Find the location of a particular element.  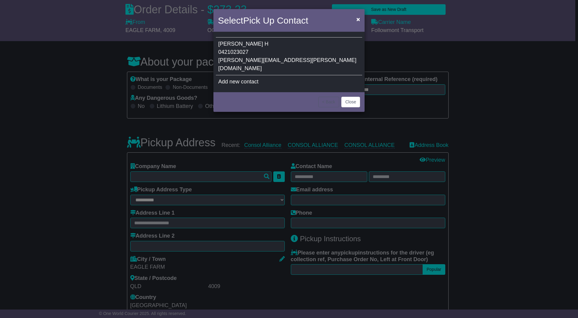

span: Add new contact is located at coordinates (238, 82).